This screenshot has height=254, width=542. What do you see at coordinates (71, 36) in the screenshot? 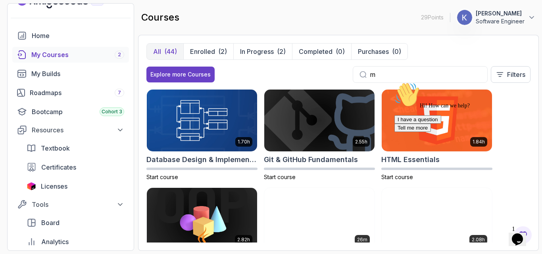
I see `a: home` at bounding box center [71, 36].